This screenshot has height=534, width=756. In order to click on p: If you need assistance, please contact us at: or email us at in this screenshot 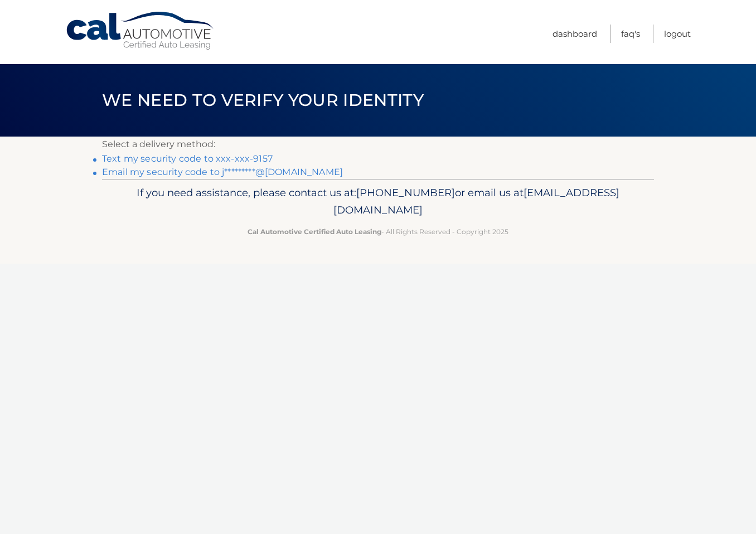, I will do `click(378, 202)`.